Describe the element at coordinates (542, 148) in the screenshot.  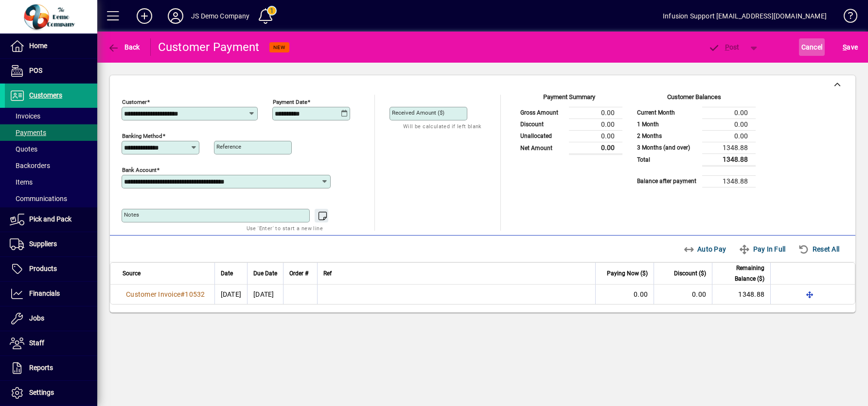
I see `td: Net Amount` at that location.